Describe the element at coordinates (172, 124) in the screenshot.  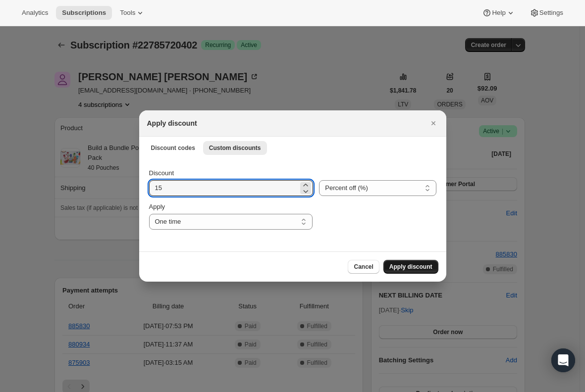
I see `h2: Apply discount` at that location.